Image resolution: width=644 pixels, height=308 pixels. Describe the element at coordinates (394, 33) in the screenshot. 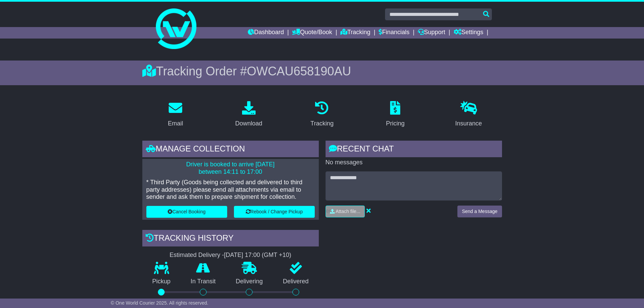

I see `a: Financials` at that location.